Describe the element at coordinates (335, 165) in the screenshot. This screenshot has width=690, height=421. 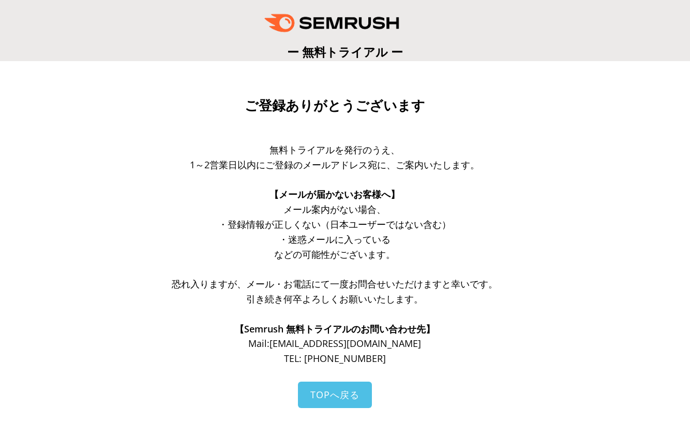
I see `span: 1～2営業日以内にご登録のメールアドレス宛に、ご案内いたします。` at that location.